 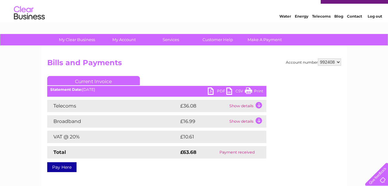 I want to click on a: My Clear Business, so click(x=77, y=40).